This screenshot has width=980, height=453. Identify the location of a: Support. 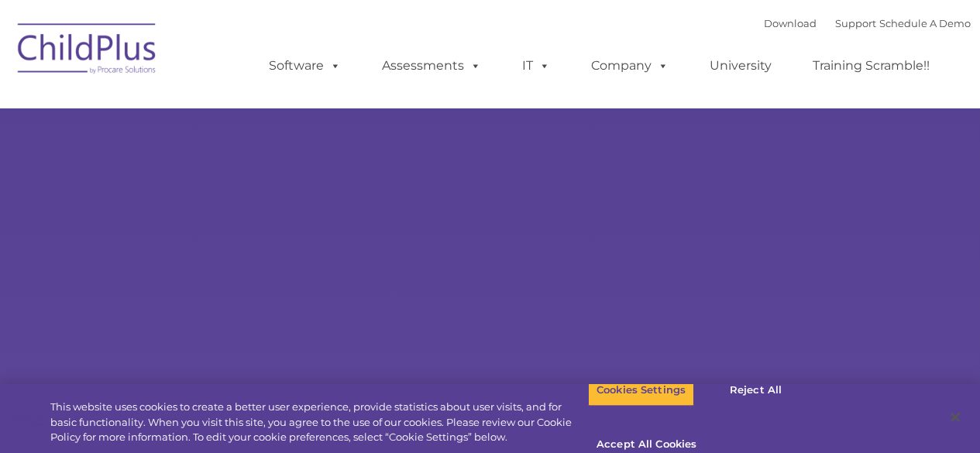
(855, 24).